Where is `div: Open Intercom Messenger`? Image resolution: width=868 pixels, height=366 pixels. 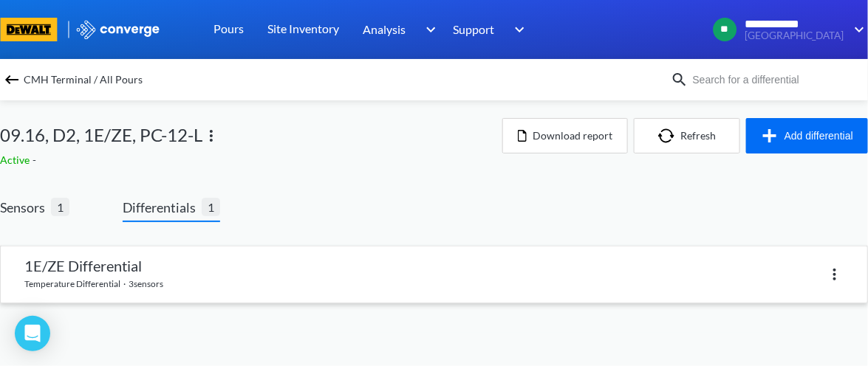
div: Open Intercom Messenger is located at coordinates (32, 334).